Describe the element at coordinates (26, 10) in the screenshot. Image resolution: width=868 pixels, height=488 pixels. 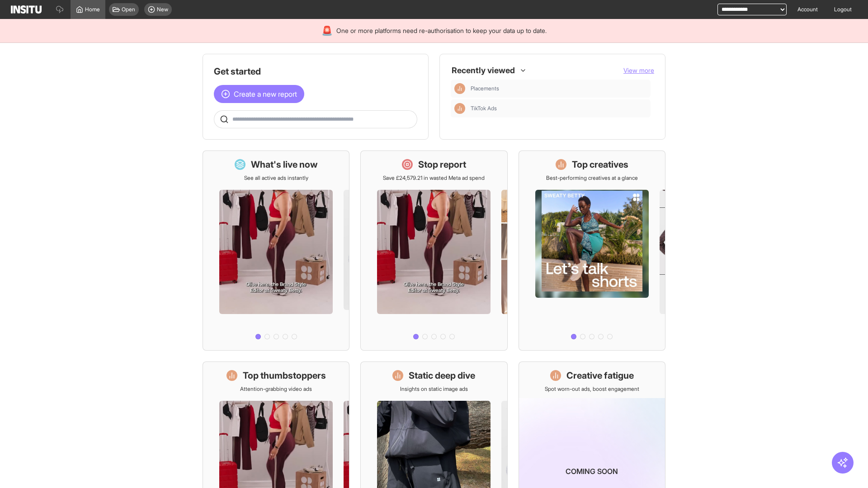
I see `img: Logo` at that location.